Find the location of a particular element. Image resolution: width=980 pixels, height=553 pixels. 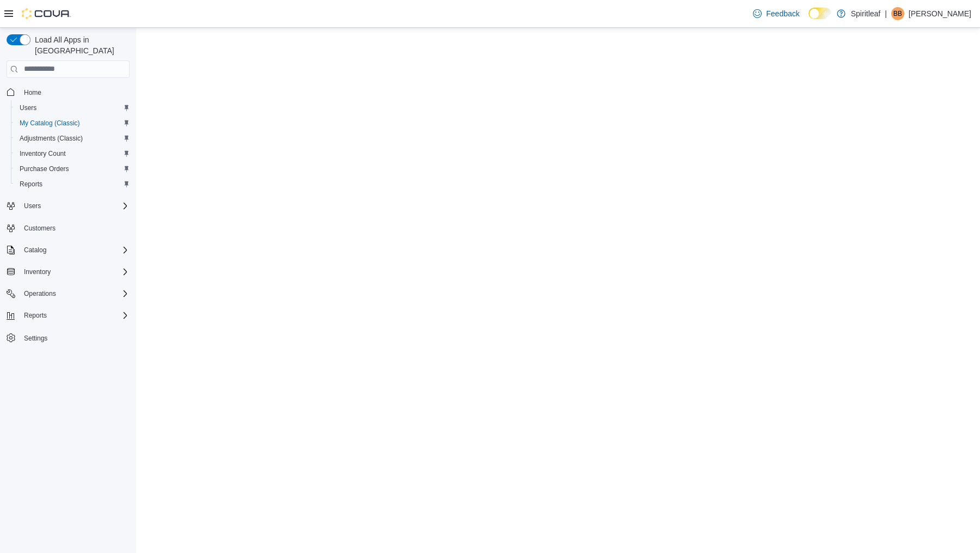

span: Feedback is located at coordinates (783, 13).